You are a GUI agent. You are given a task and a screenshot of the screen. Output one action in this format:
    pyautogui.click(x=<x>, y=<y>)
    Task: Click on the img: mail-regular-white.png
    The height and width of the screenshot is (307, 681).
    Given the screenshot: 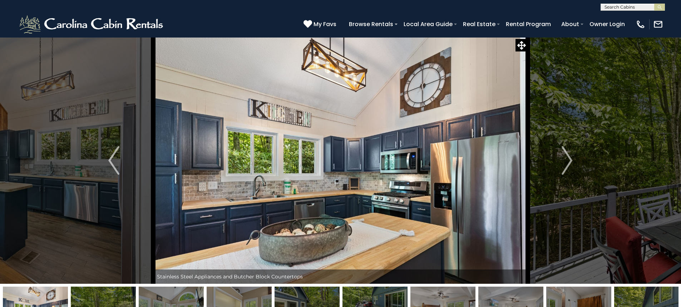 What is the action you would take?
    pyautogui.click(x=658, y=24)
    